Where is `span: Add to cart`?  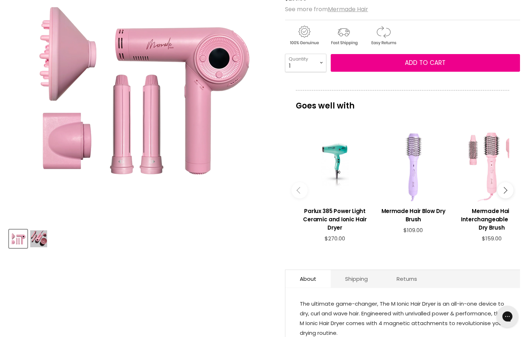
span: Add to cart is located at coordinates (425, 63).